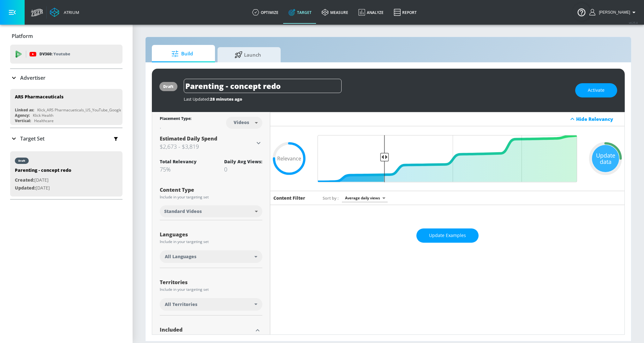  Describe the element at coordinates (183, 54) in the screenshot. I see `span: Build` at that location.